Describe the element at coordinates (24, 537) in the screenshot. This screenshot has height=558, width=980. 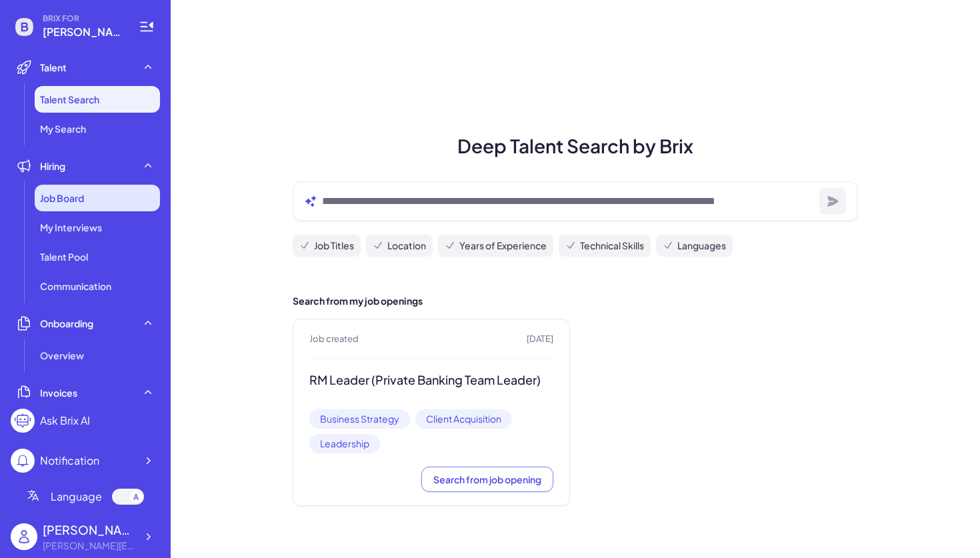
I see `img: user_logo.png` at that location.